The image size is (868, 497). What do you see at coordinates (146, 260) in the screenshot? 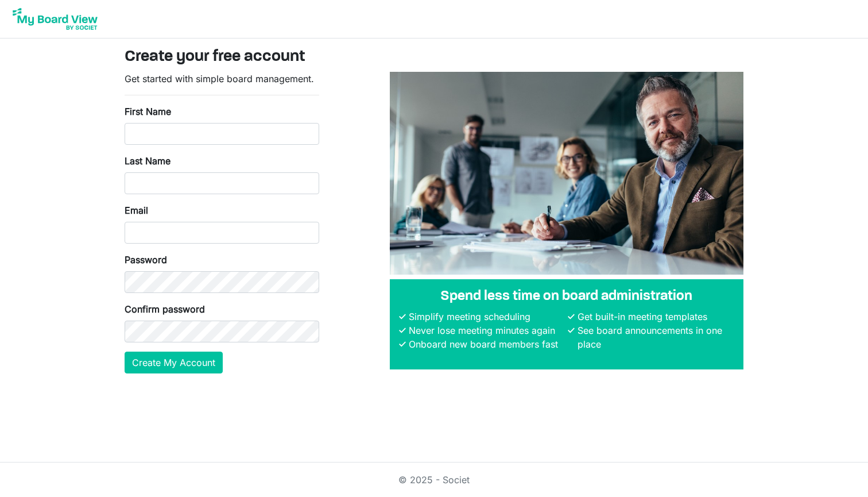
I see `label: Password` at bounding box center [146, 260].